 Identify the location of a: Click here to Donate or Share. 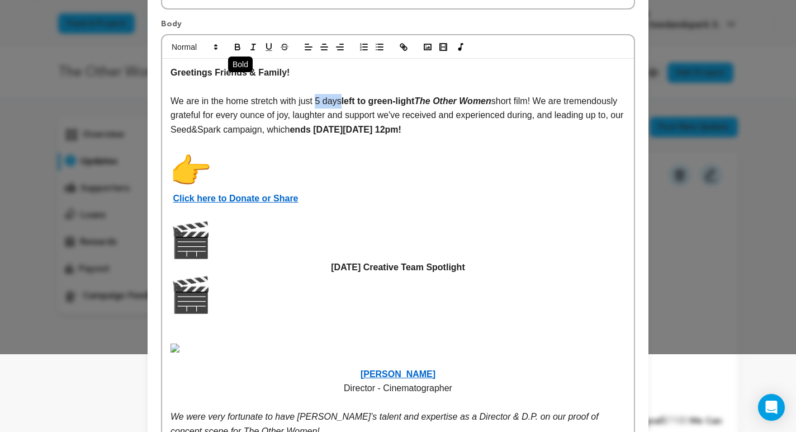
(235, 198).